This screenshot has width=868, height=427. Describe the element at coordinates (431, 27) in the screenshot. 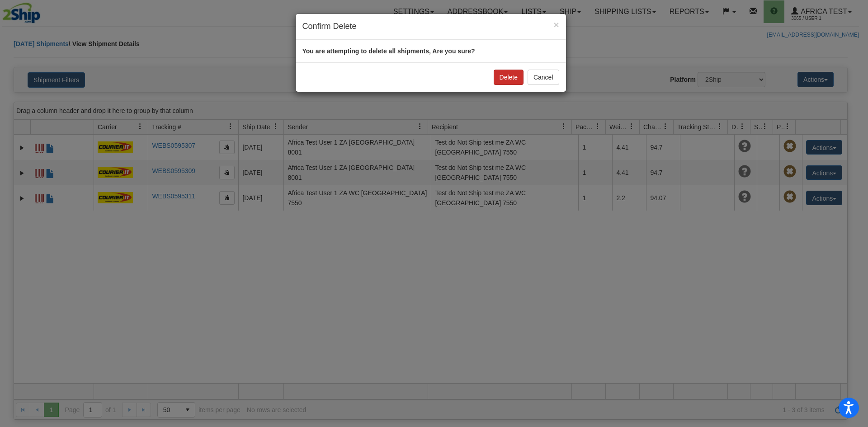

I see `h4: Confirm Delete` at that location.